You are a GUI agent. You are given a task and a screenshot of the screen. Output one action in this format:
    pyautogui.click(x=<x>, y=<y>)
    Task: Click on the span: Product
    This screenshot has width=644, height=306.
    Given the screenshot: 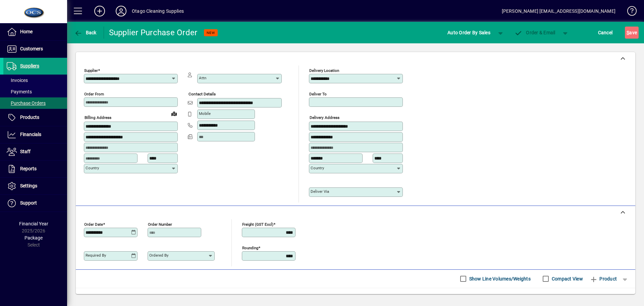 What is the action you would take?
    pyautogui.click(x=603, y=279)
    